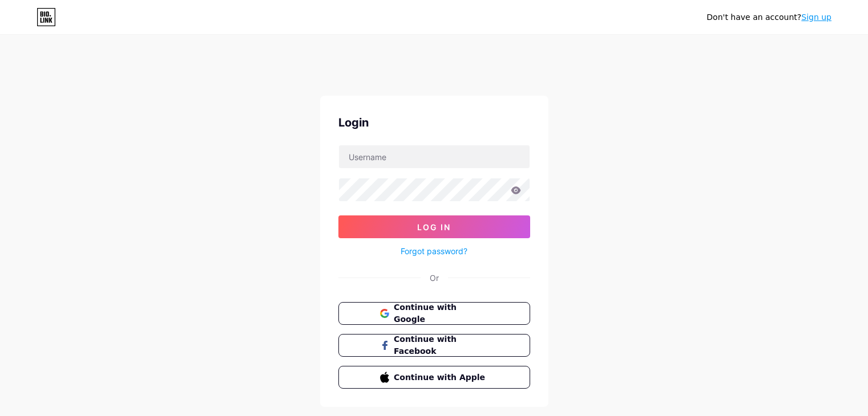  Describe the element at coordinates (434, 345) in the screenshot. I see `button: Continue with Facebook` at that location.